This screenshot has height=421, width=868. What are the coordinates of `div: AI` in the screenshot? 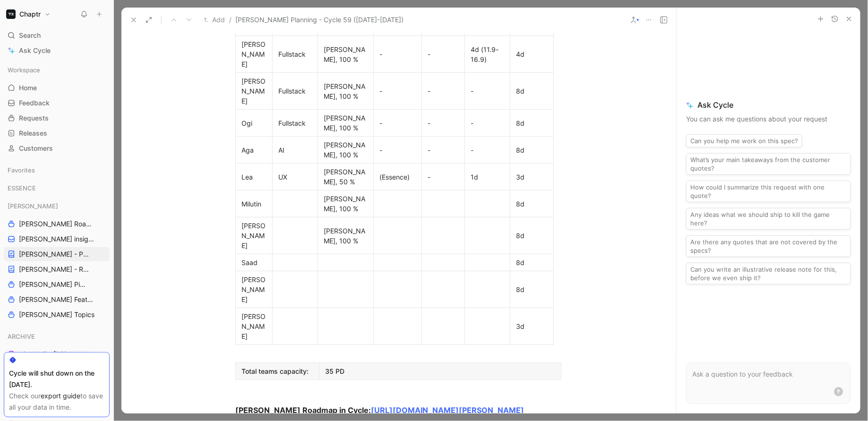 It's located at (295, 149).